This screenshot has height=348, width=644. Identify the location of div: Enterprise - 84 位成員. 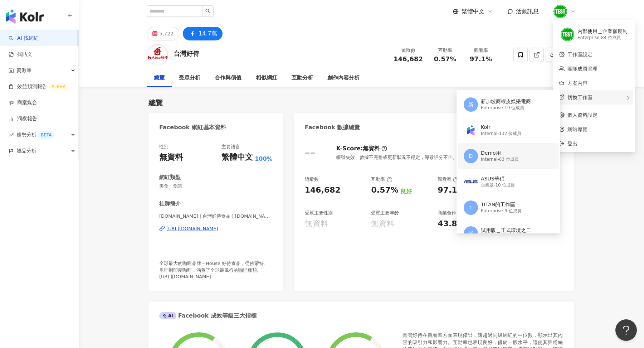
(602, 38).